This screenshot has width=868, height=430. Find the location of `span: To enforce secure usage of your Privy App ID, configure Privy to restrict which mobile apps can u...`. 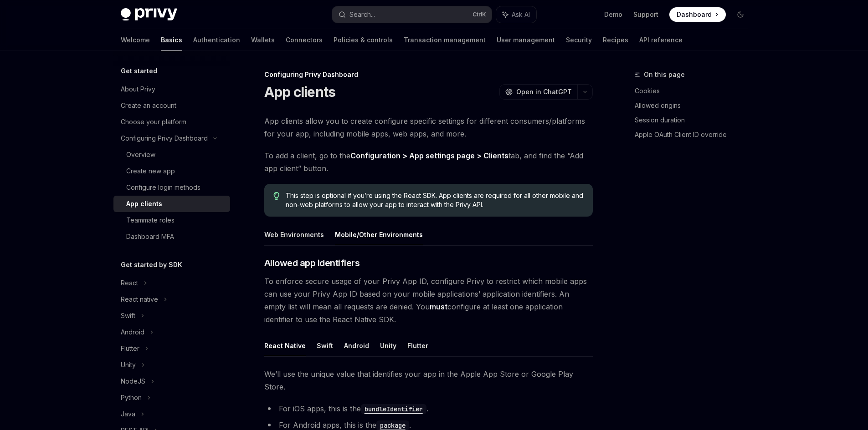

span: To enforce secure usage of your Privy App ID, configure Privy to restrict which mobile apps can u... is located at coordinates (428, 301).